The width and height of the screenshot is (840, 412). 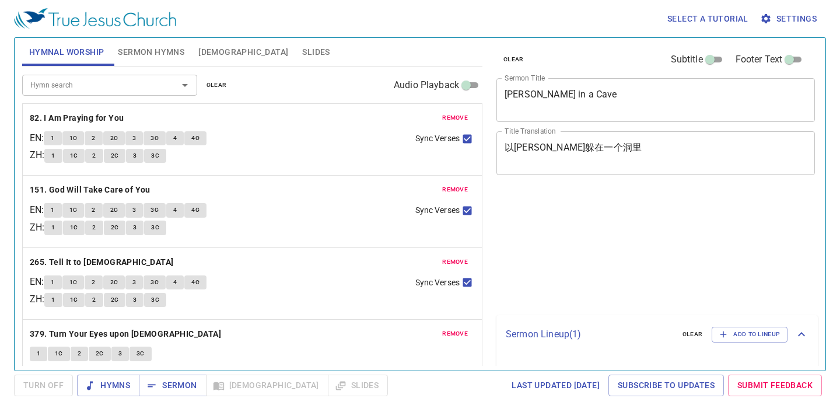 What do you see at coordinates (666, 385) in the screenshot?
I see `span: Subscribe to Updates` at bounding box center [666, 385].